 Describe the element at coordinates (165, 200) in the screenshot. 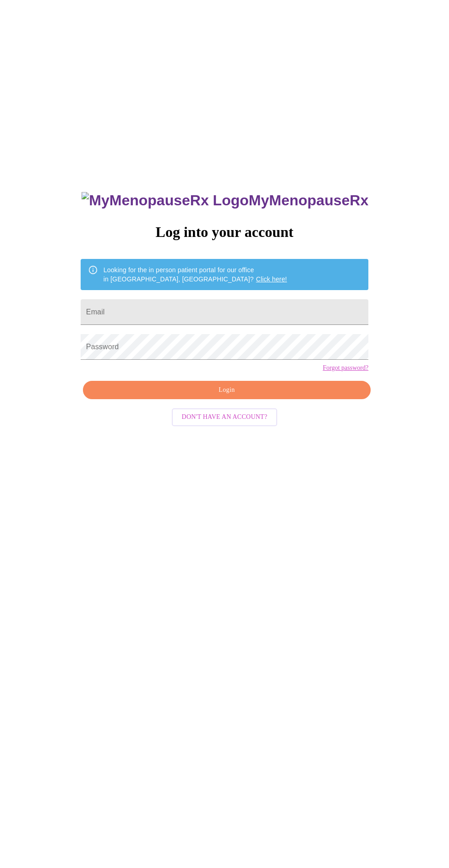

I see `img: MyMenopauseRx Logo` at that location.